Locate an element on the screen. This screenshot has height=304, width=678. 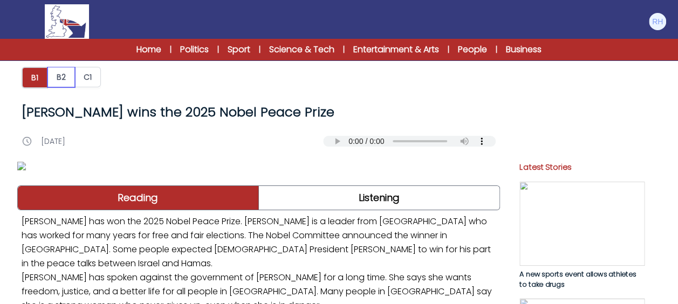
audio: Your browser does not support the audio element. is located at coordinates (409, 141).